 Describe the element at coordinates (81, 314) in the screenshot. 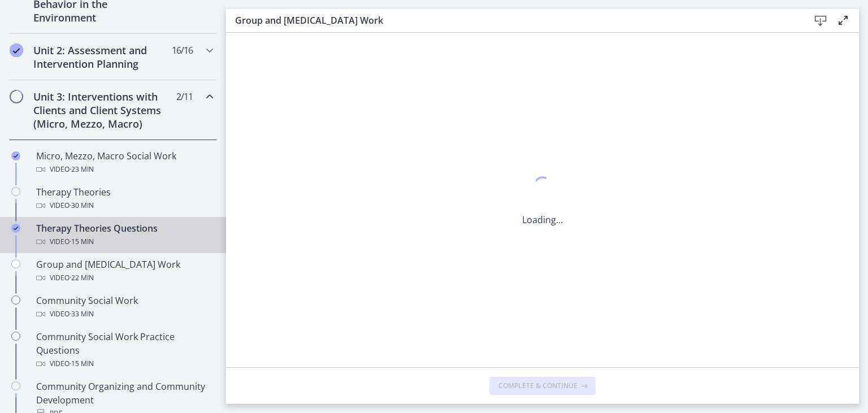

I see `span: · 33 min` at that location.